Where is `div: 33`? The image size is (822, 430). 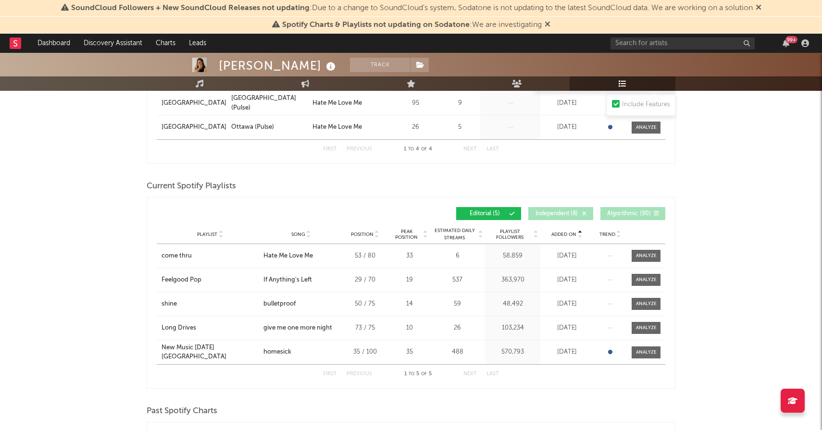 div: 33 is located at coordinates (409, 256).